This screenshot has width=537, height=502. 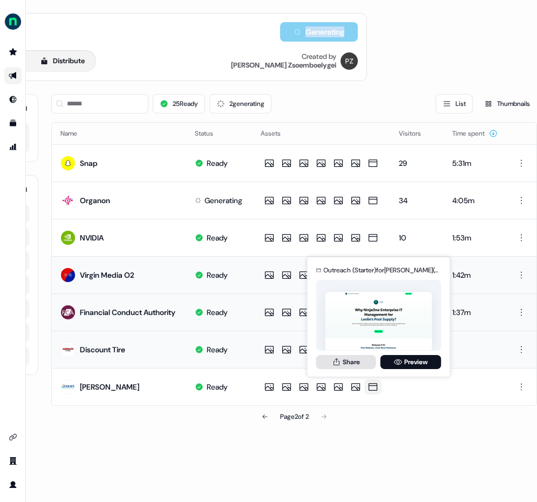 I want to click on img: asset preview, so click(x=379, y=321).